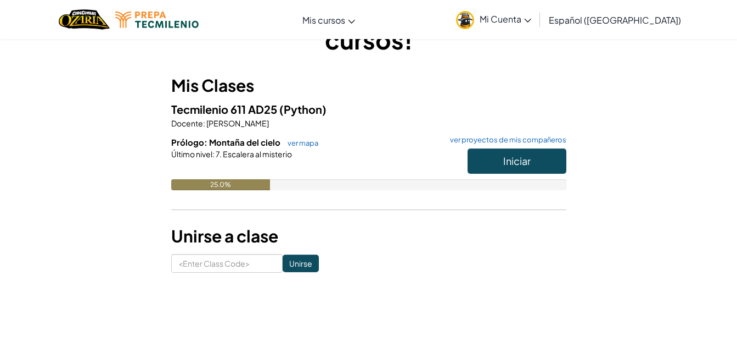 This screenshot has height=353, width=737. Describe the element at coordinates (465, 20) in the screenshot. I see `img: avatar` at that location.